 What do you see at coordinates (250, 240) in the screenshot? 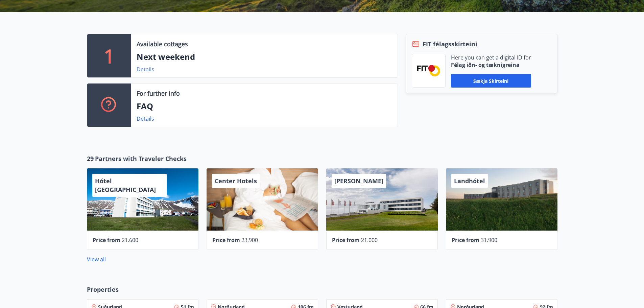
I see `span: 23.900` at bounding box center [250, 240].